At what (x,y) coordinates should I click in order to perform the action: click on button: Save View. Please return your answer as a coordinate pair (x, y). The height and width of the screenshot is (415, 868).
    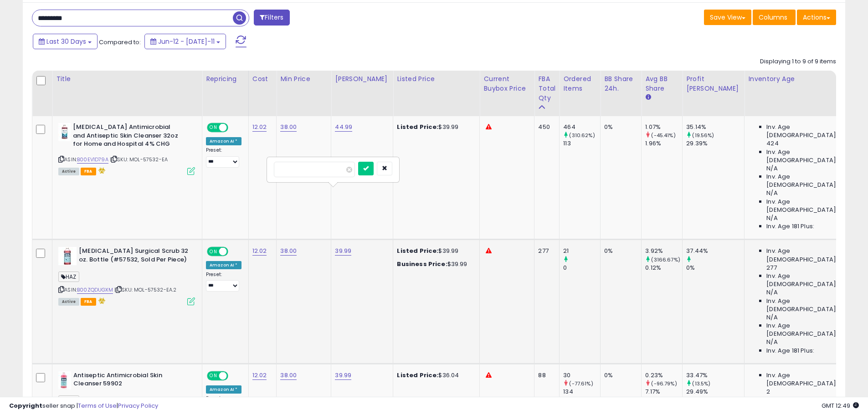
    Looking at the image, I should click on (728, 17).